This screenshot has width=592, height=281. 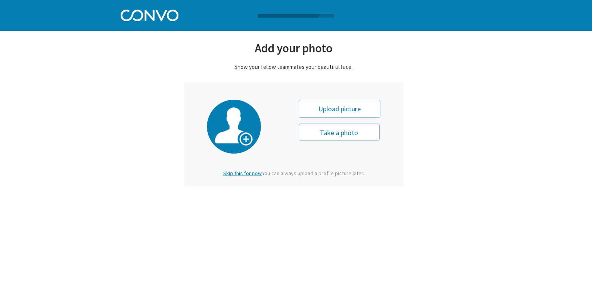 What do you see at coordinates (149, 14) in the screenshot?
I see `img: Convo Logo` at bounding box center [149, 14].